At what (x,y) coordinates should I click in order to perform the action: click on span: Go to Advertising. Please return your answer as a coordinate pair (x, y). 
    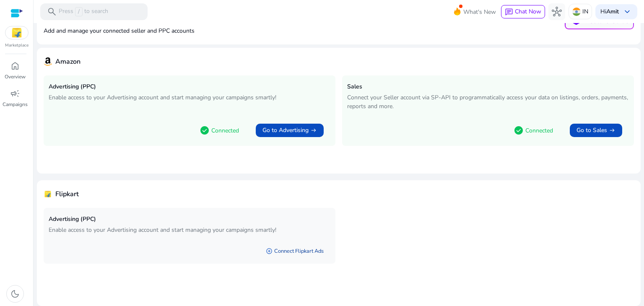
    Looking at the image, I should click on (286, 131).